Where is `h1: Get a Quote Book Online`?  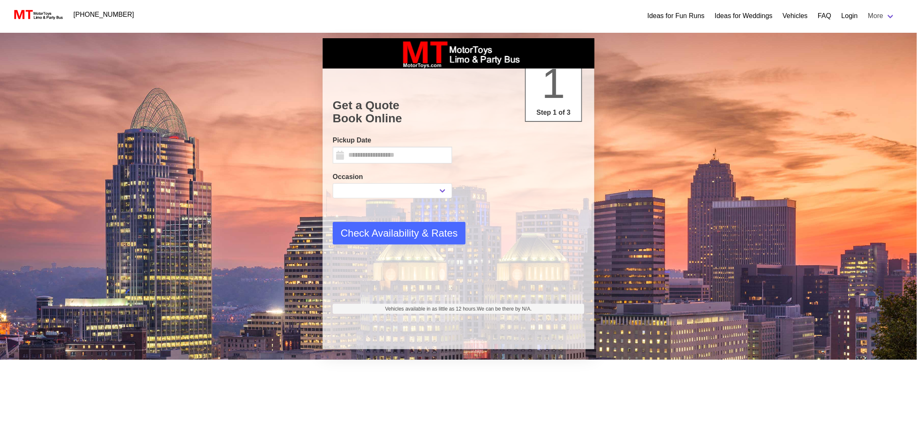
h1: Get a Quote Book Online is located at coordinates (458, 112).